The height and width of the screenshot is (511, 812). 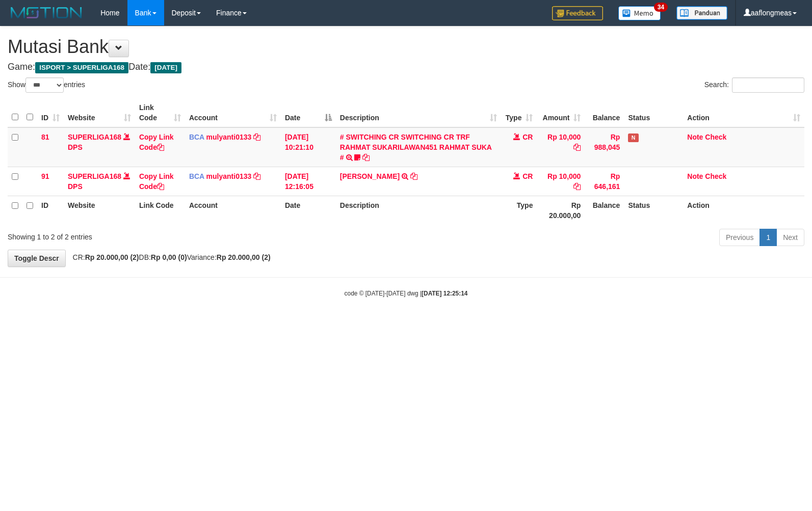 I want to click on span: Has Note, so click(x=633, y=137).